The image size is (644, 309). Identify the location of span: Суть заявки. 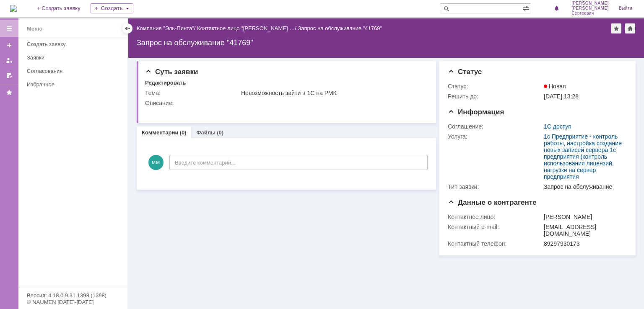
(171, 72).